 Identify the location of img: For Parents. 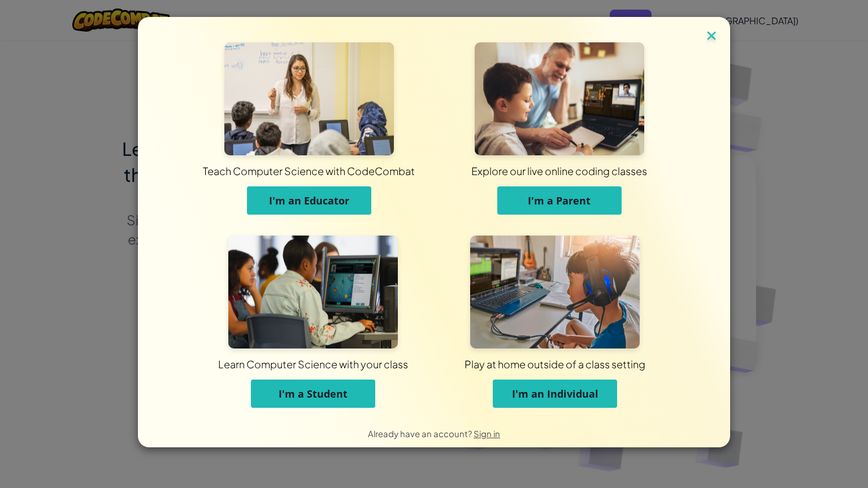
(560, 99).